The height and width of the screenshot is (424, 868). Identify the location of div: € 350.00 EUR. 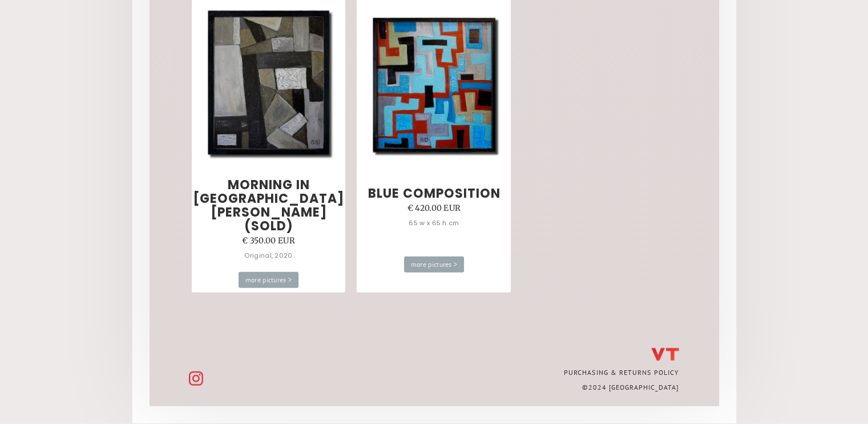
(268, 240).